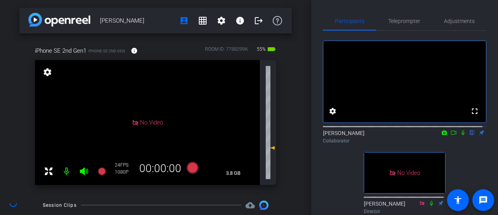 This screenshot has height=215, width=498. Describe the element at coordinates (261, 49) in the screenshot. I see `span: 55%` at that location.